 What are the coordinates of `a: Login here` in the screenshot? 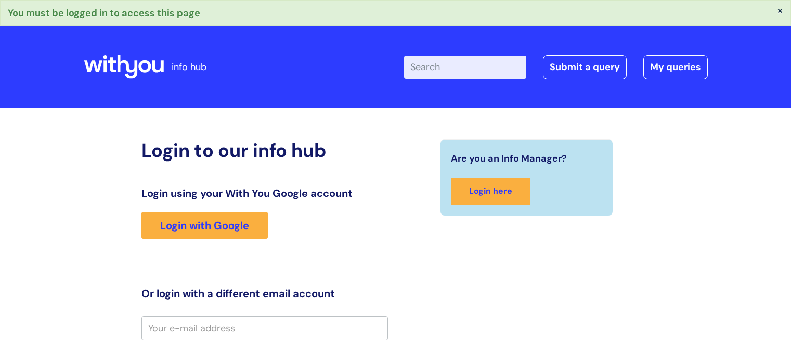 It's located at (490, 191).